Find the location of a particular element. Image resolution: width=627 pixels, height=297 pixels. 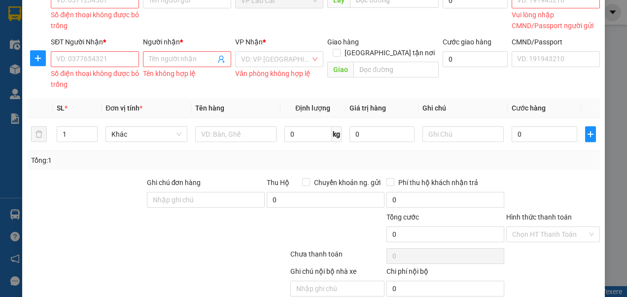

label: Ghi chú đơn hàng is located at coordinates (174, 182).